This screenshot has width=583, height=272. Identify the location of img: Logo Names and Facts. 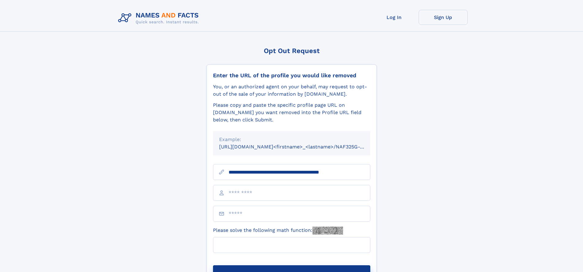
(160, 18).